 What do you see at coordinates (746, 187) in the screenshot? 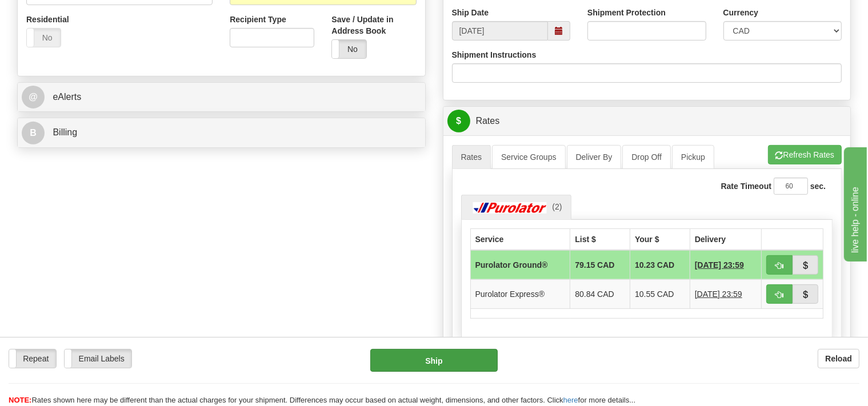
I see `label: Rate Timeout` at bounding box center [746, 187].